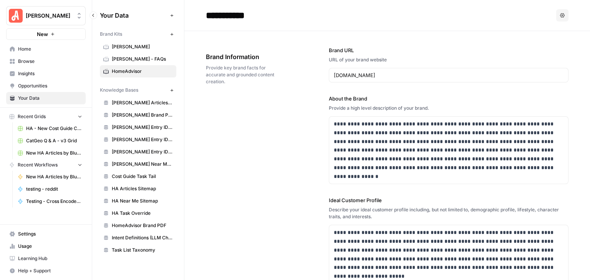 This screenshot has width=590, height=280. What do you see at coordinates (138, 177) in the screenshot?
I see `a: Cost Guide Task Tail` at bounding box center [138, 177].